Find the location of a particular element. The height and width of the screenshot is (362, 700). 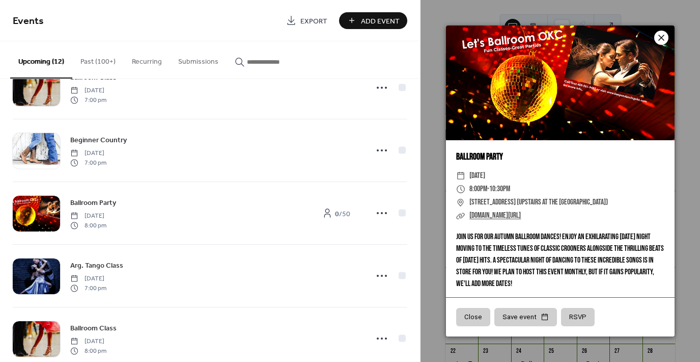

a: Export is located at coordinates (307, 20).